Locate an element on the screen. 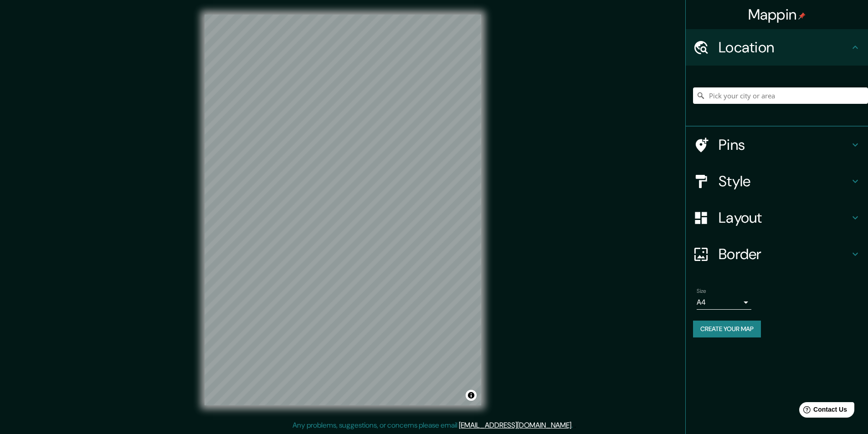 The height and width of the screenshot is (434, 868). div: Layout is located at coordinates (777, 218).